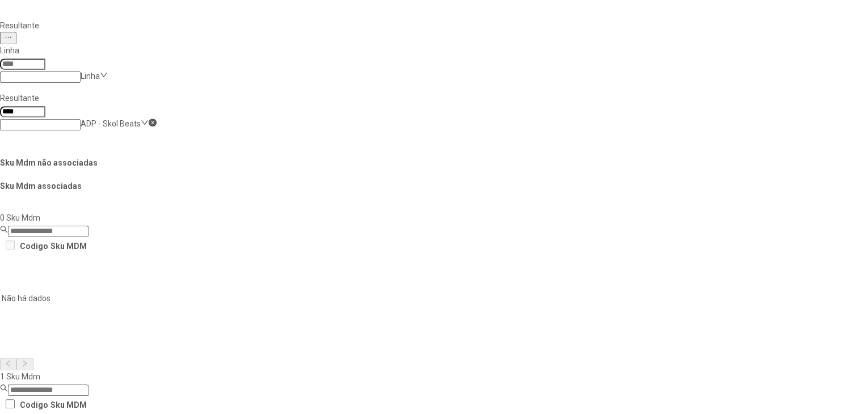  I want to click on nz-select-placeholder: Linha, so click(90, 76).